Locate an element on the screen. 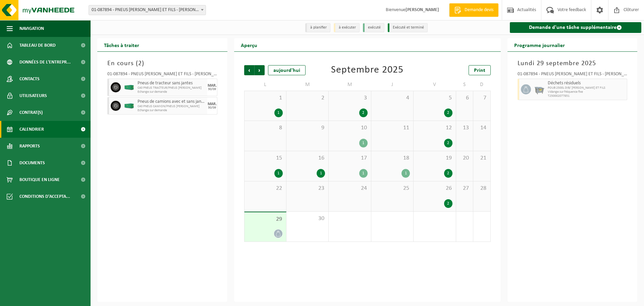 The width and height of the screenshot is (644, 306). span: 17 is located at coordinates (349, 158).